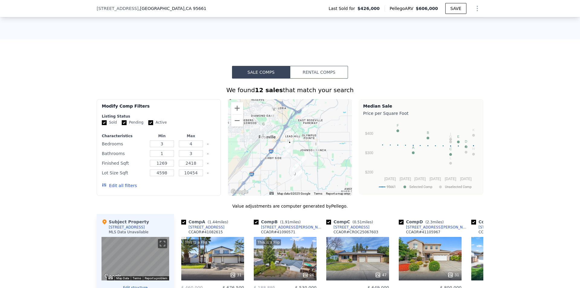  Describe the element at coordinates (398, 125) in the screenshot. I see `text: F` at that location.